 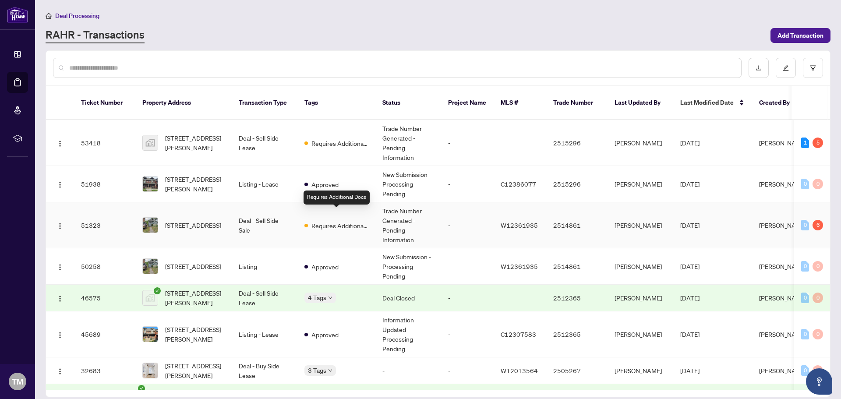 I want to click on span: C12386077, so click(x=518, y=184).